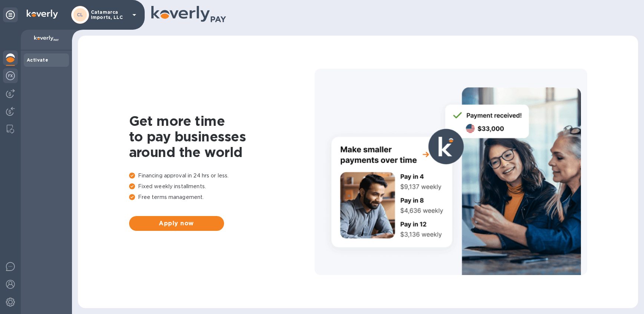 The image size is (644, 314). Describe the element at coordinates (177, 224) in the screenshot. I see `span: Apply now` at that location.